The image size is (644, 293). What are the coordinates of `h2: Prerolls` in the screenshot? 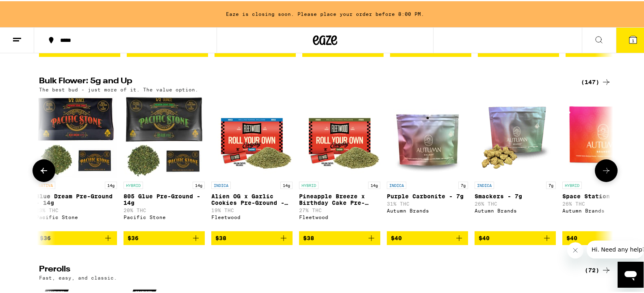 It's located at (305, 269).